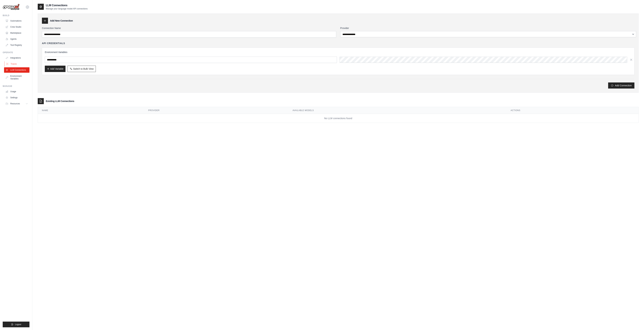 The image size is (644, 330). Describe the element at coordinates (67, 9) in the screenshot. I see `p: Manage your language model API connections` at that location.